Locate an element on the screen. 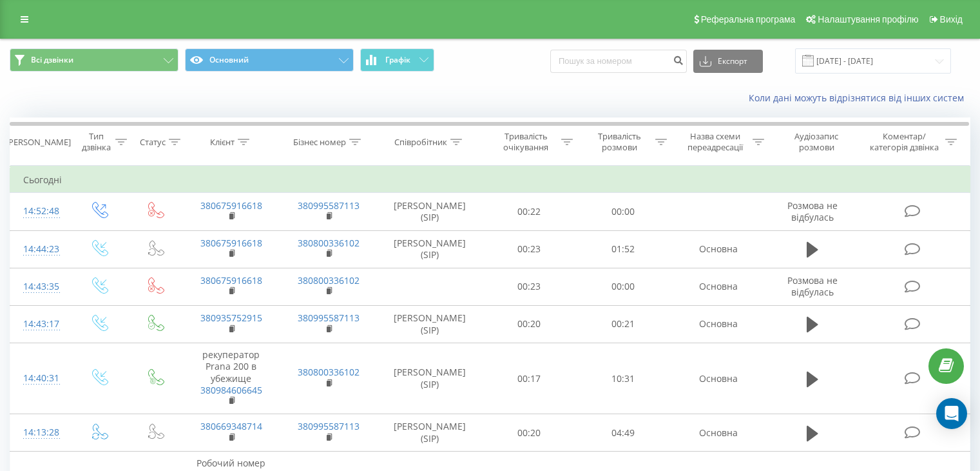  div: Клієнт is located at coordinates (223, 142).